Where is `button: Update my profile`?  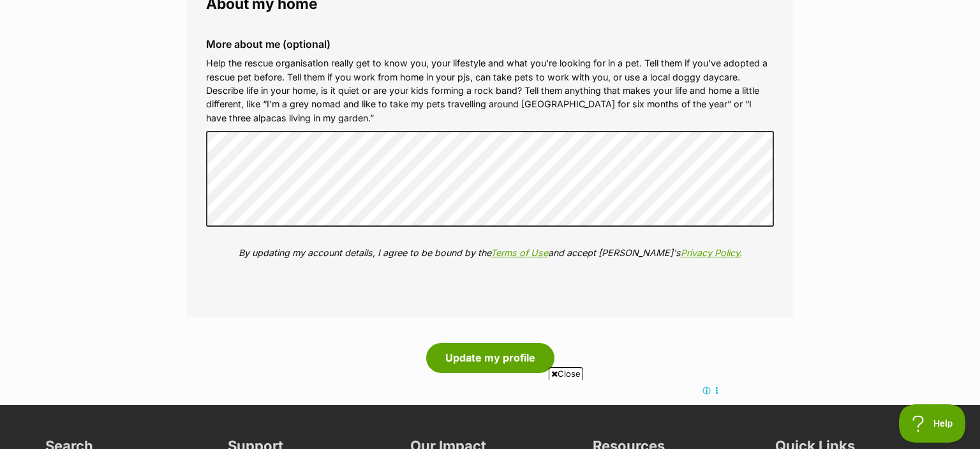 button: Update my profile is located at coordinates (490, 358).